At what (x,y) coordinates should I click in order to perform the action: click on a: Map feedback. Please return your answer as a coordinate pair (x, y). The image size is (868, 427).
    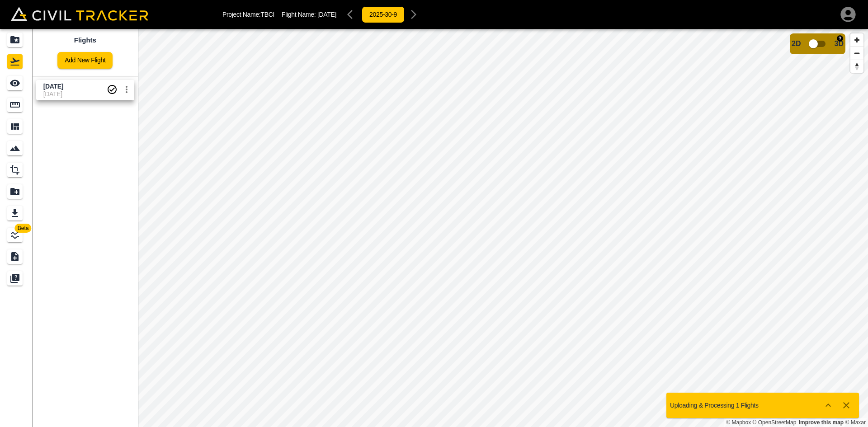
    Looking at the image, I should click on (821, 422).